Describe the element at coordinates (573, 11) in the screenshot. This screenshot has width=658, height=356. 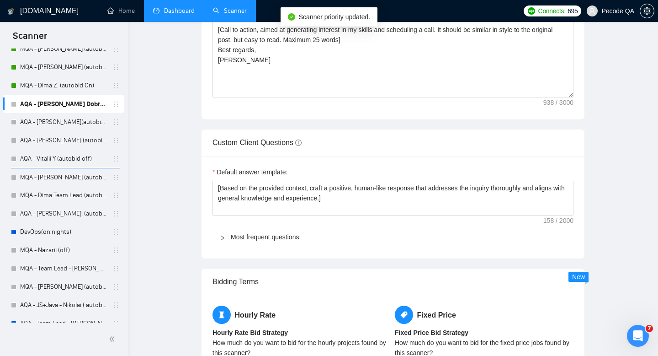
I see `span: 695` at that location.